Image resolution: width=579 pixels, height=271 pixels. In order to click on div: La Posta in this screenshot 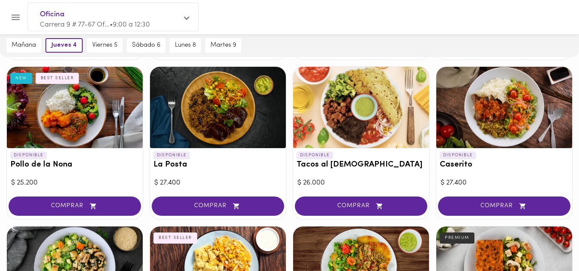, I will do `click(218, 108)`.